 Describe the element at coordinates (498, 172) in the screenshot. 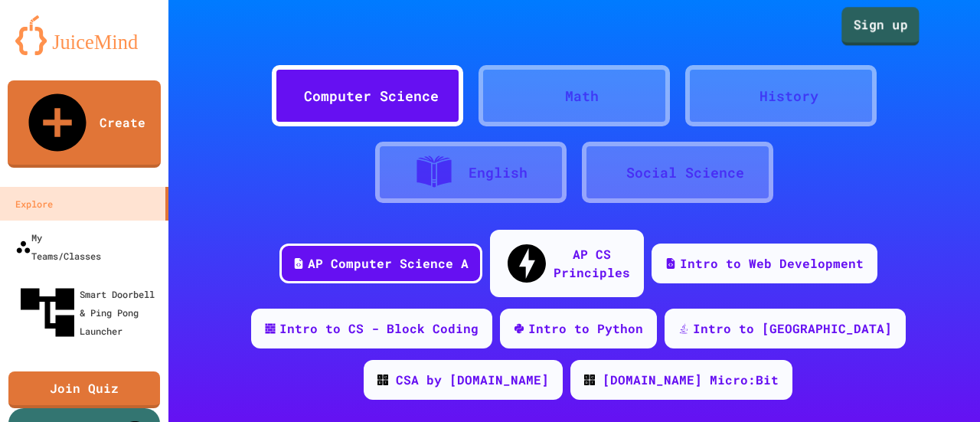

I see `div: English` at that location.